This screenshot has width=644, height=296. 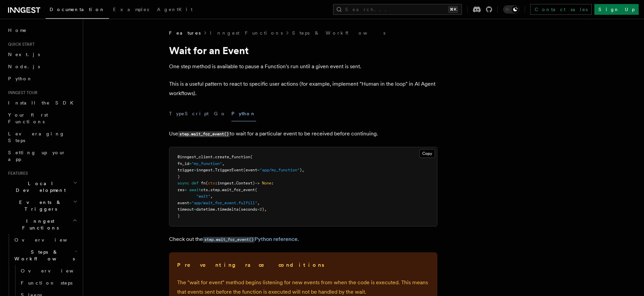 What do you see at coordinates (215, 190) in the screenshot?
I see `span: step` at bounding box center [215, 190].